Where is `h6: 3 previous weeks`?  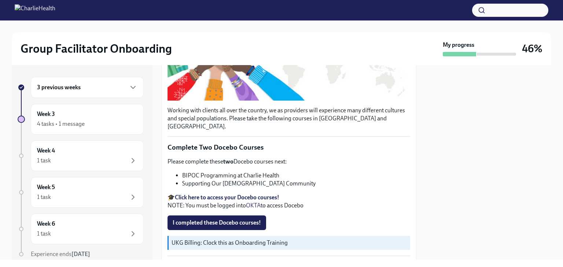 h6: 3 previous weeks is located at coordinates (59, 88).